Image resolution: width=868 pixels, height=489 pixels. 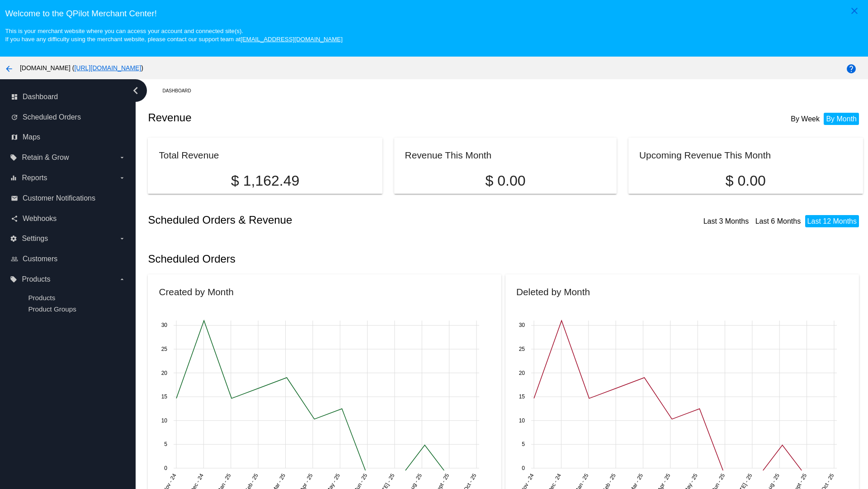 I want to click on i: chevron_left, so click(x=136, y=90).